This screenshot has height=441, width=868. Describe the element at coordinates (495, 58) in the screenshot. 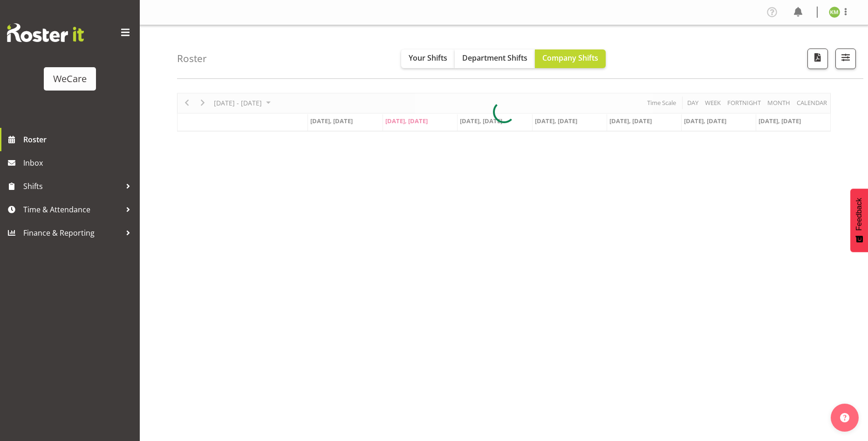

I see `span: Department Shifts` at that location.